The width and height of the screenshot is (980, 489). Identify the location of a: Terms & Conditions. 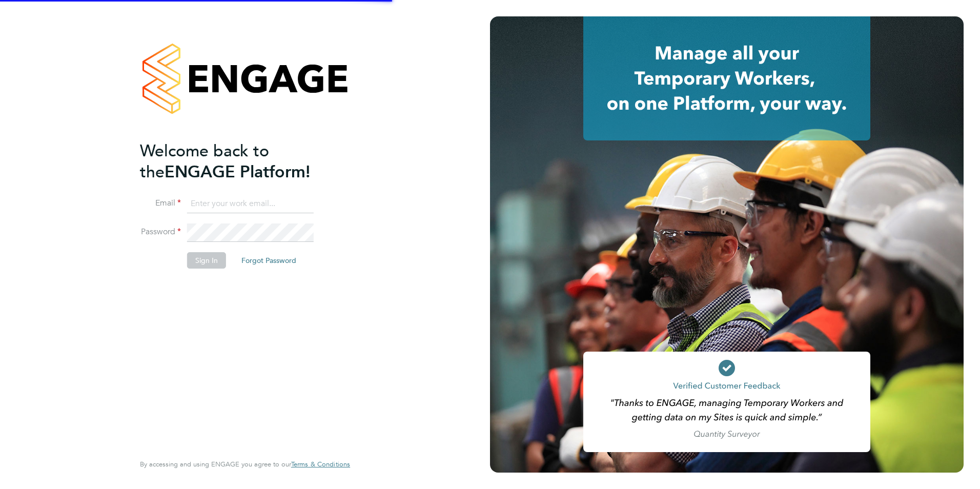
(320, 465).